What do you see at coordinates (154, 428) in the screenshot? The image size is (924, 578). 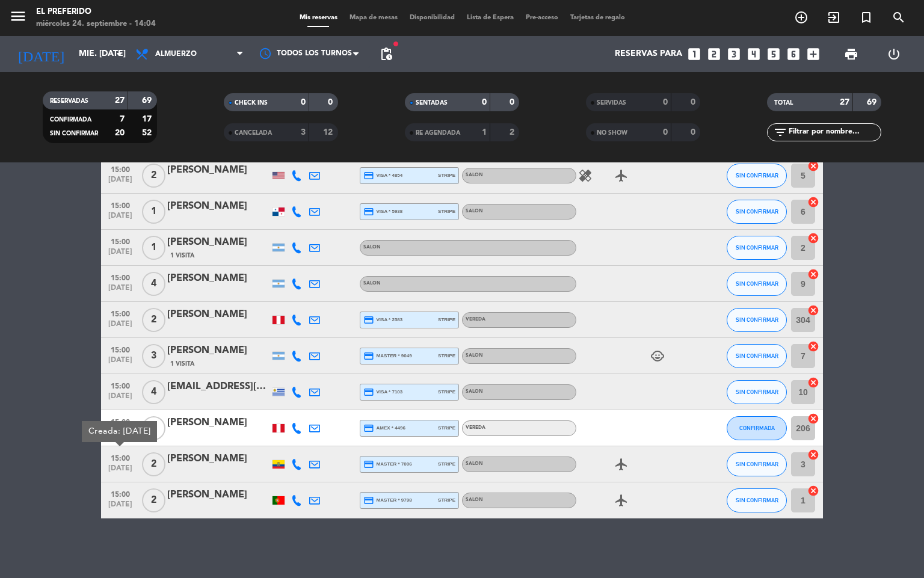 I see `span: 3` at bounding box center [154, 428].